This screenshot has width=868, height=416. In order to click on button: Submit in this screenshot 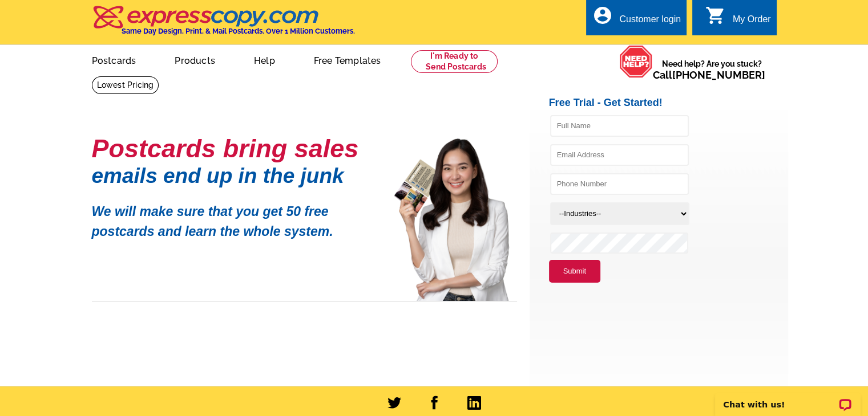, I will do `click(575, 271)`.